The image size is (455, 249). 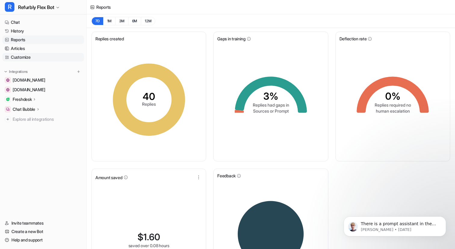 I want to click on a: Create a new Bot, so click(x=43, y=231).